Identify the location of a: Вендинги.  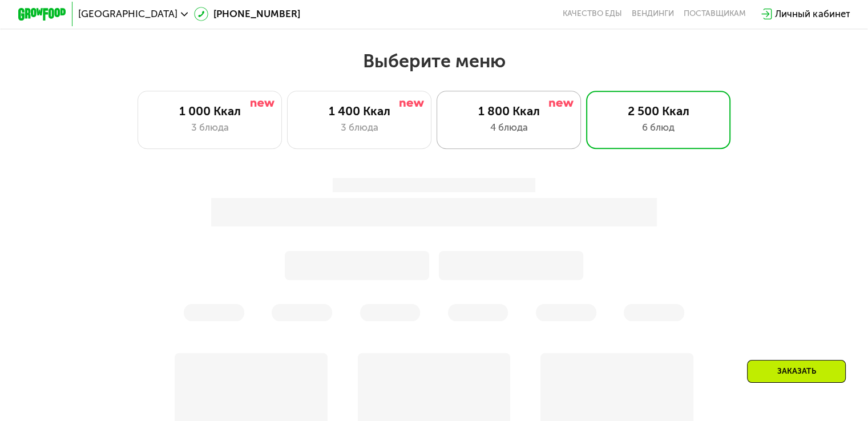
(653, 14).